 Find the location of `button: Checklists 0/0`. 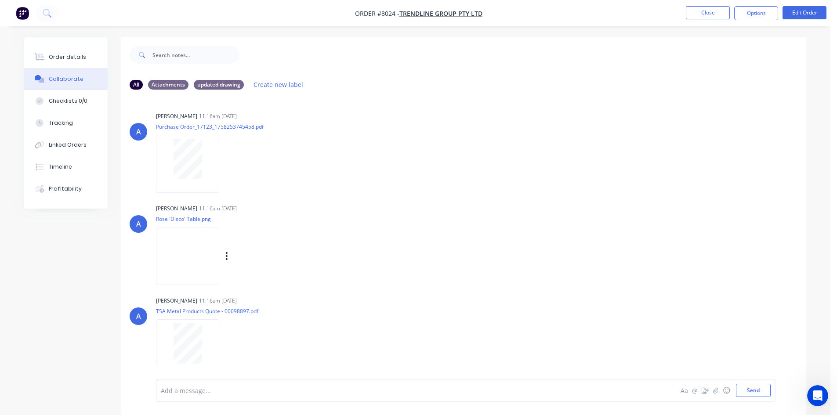

button: Checklists 0/0 is located at coordinates (66, 101).